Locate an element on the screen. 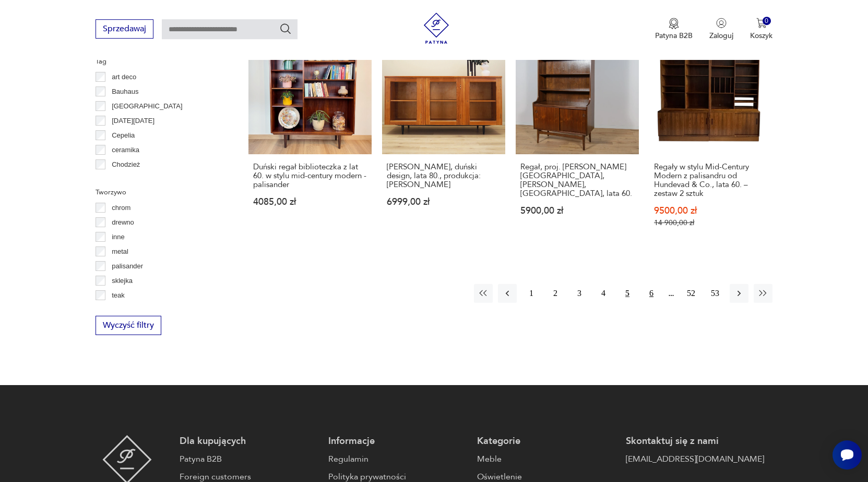 This screenshot has height=482, width=868. p: palisander is located at coordinates (127, 267).